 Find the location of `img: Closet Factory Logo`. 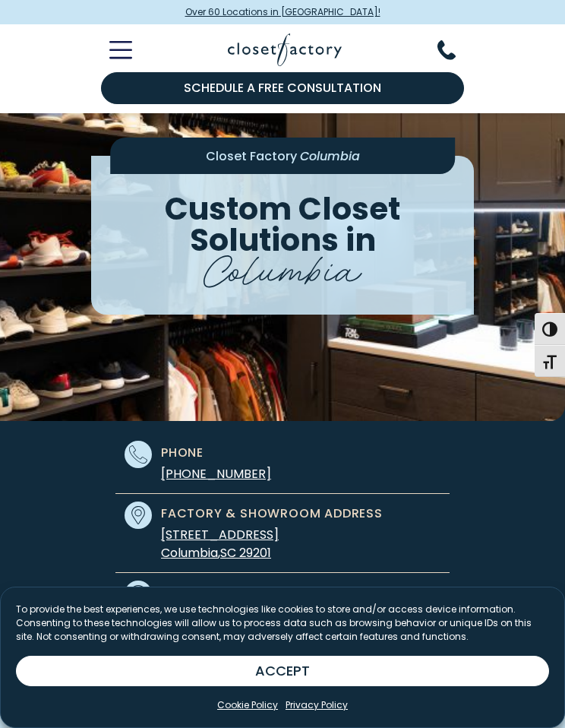

img: Closet Factory Logo is located at coordinates (285, 50).